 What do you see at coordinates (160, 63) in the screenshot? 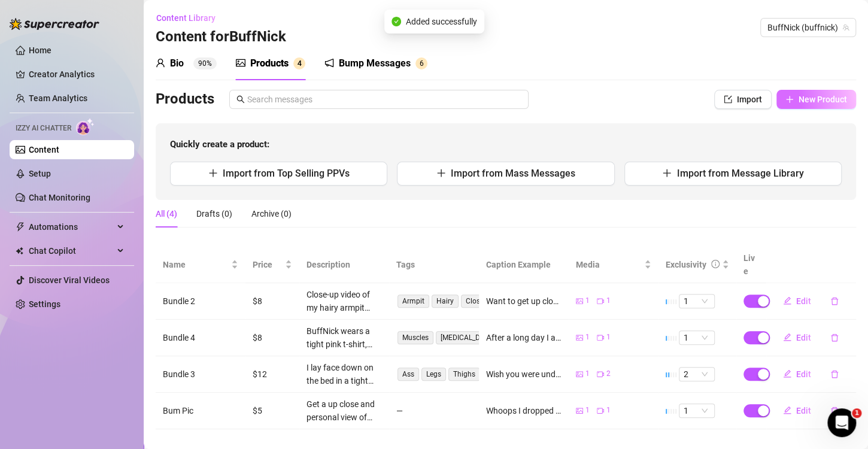
I see `span: user` at bounding box center [160, 63].